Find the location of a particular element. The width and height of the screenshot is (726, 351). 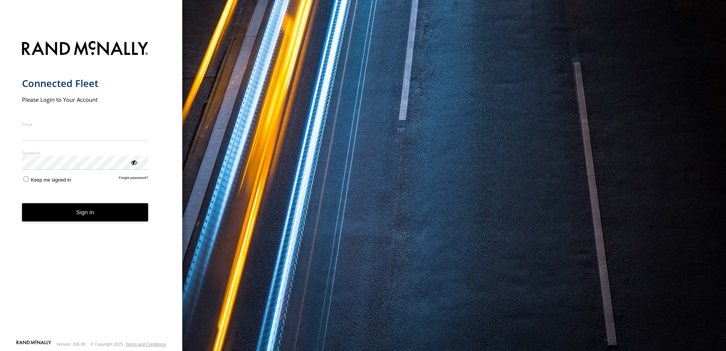

img: Rand McNally is located at coordinates (85, 49).